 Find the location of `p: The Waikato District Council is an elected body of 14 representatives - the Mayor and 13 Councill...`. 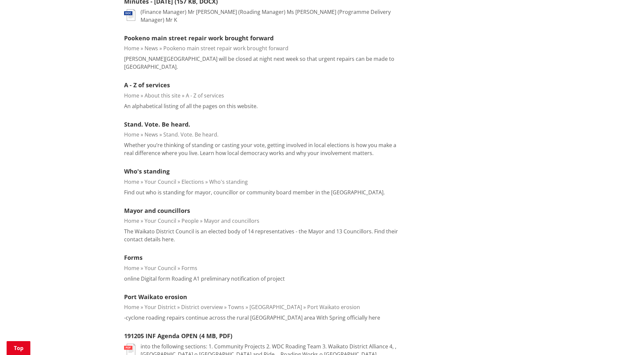

p: The Waikato District Council is an elected body of 14 representatives - the Mayor and 13 Councill... is located at coordinates (265, 235).